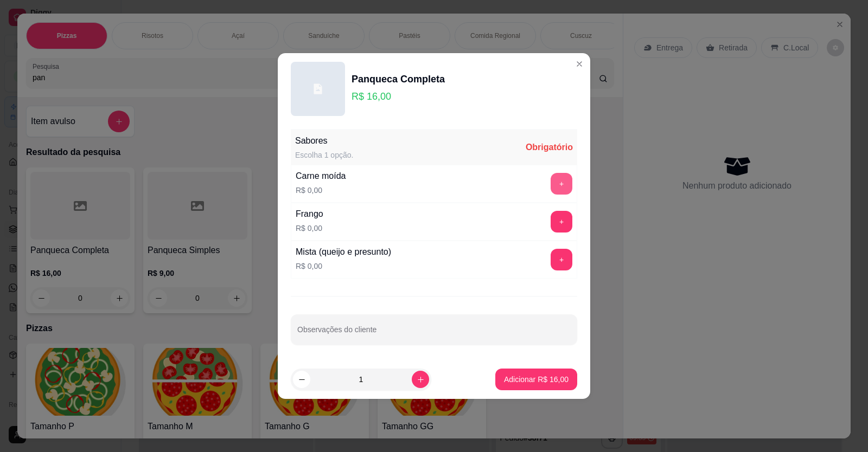 The image size is (868, 452). Describe the element at coordinates (324, 141) in the screenshot. I see `div: Sabores` at that location.